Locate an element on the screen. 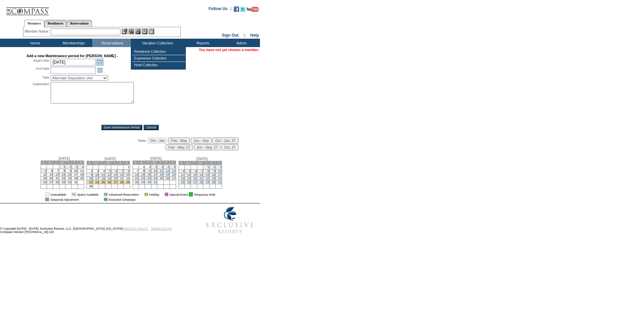 Image resolution: width=644 pixels, height=309 pixels. img: Impersonate is located at coordinates (138, 31).